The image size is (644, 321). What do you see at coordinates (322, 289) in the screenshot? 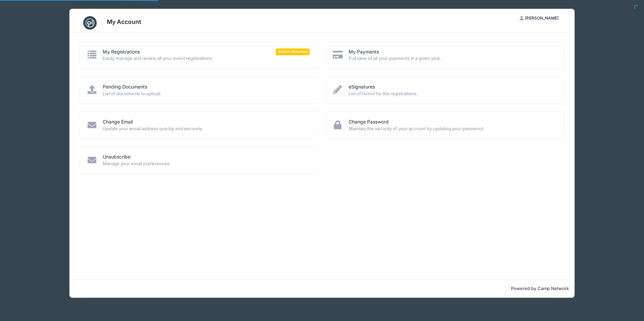
I see `p: Powered by Camp Network` at bounding box center [322, 289].